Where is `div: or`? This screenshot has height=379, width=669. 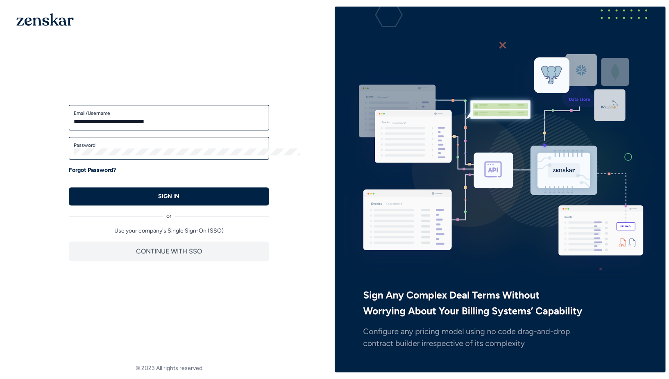 div: or is located at coordinates (169, 213).